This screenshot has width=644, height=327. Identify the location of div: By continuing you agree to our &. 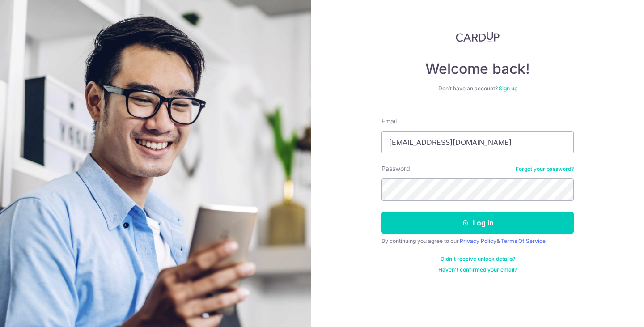
(477, 241).